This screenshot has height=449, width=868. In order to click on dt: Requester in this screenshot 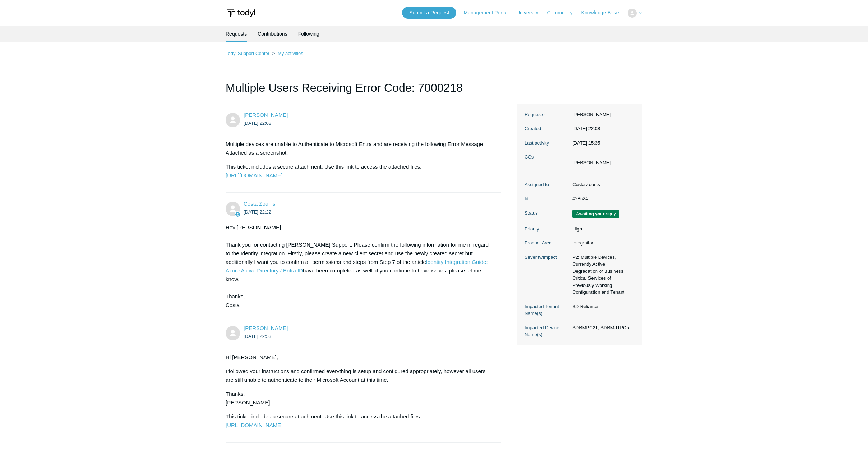, I will do `click(546, 114)`.